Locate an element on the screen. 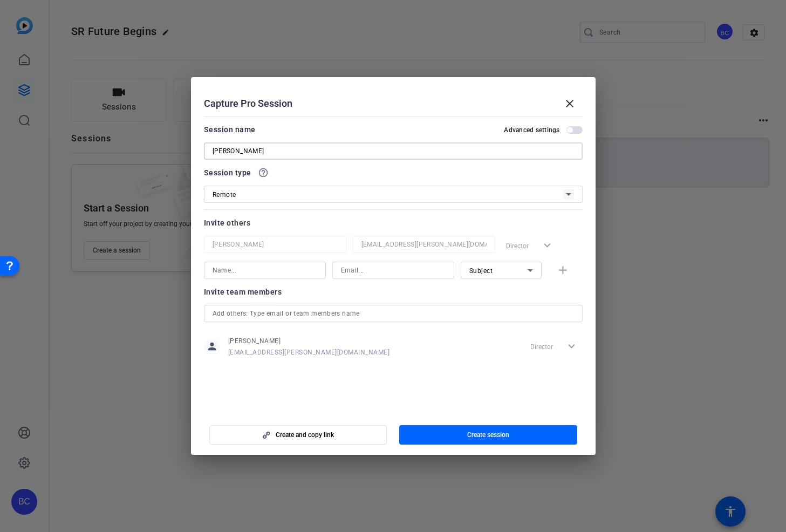 The width and height of the screenshot is (786, 532). button: Create session is located at coordinates (488, 435).